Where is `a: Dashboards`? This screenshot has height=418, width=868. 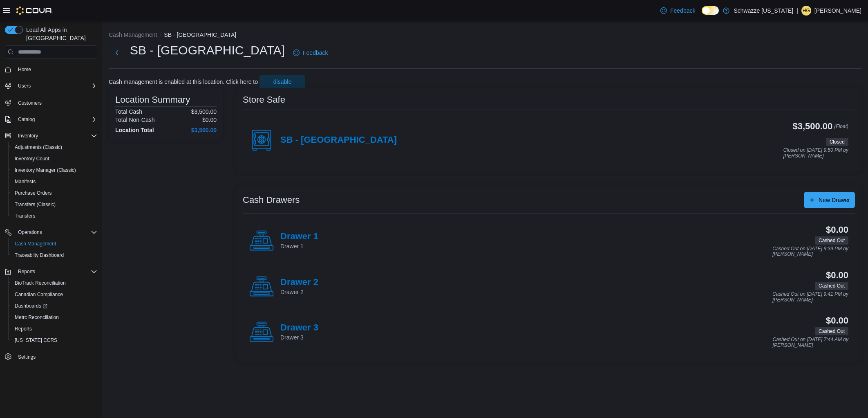
a: Dashboards is located at coordinates (55, 306).